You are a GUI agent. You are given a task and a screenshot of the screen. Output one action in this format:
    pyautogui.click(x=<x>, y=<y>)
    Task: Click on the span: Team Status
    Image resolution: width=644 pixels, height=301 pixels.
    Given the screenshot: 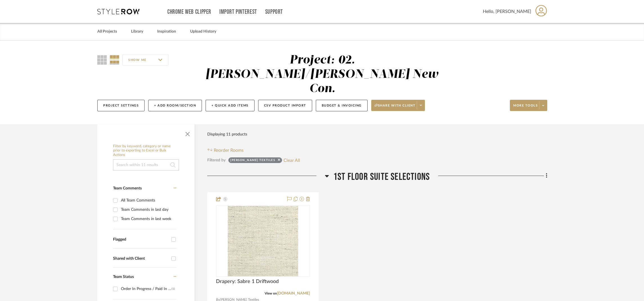 What is the action you would take?
    pyautogui.click(x=124, y=277)
    